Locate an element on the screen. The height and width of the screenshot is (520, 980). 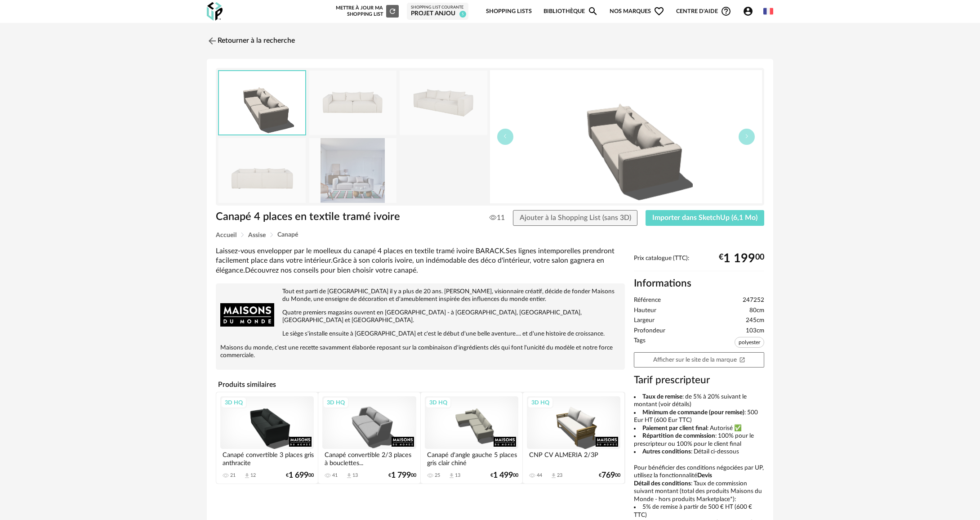
span: 247252 is located at coordinates (753, 300).